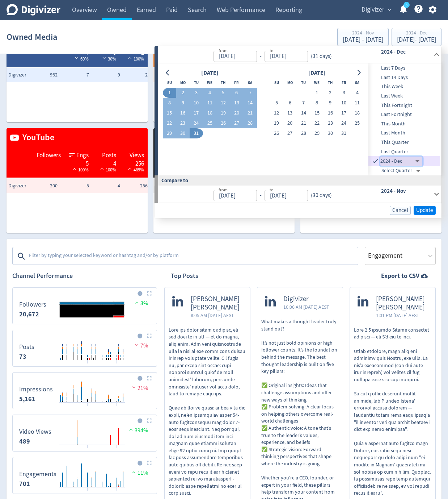 Image resolution: width=448 pixels, height=499 pixels. What do you see at coordinates (196, 93) in the screenshot?
I see `button: 3` at bounding box center [196, 93].